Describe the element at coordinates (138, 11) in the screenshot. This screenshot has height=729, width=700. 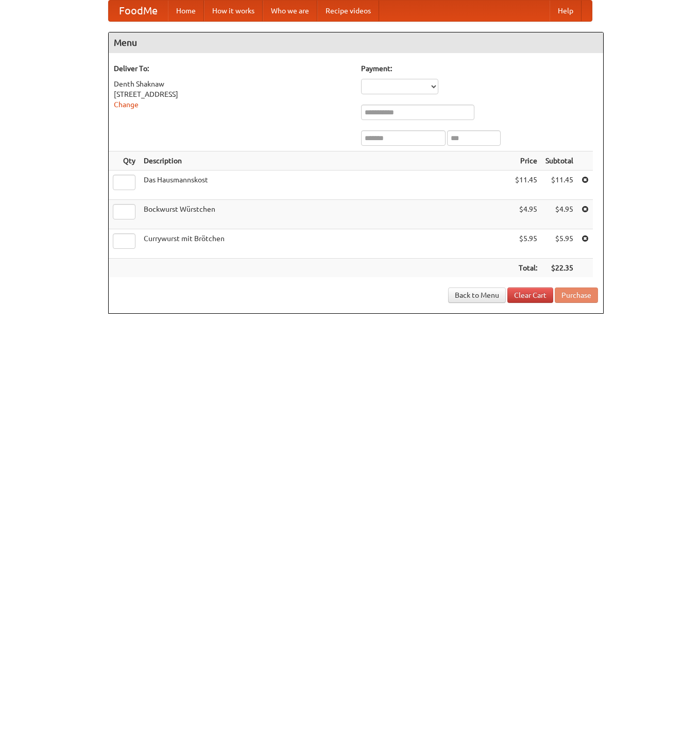
I see `a: FoodMe` at that location.